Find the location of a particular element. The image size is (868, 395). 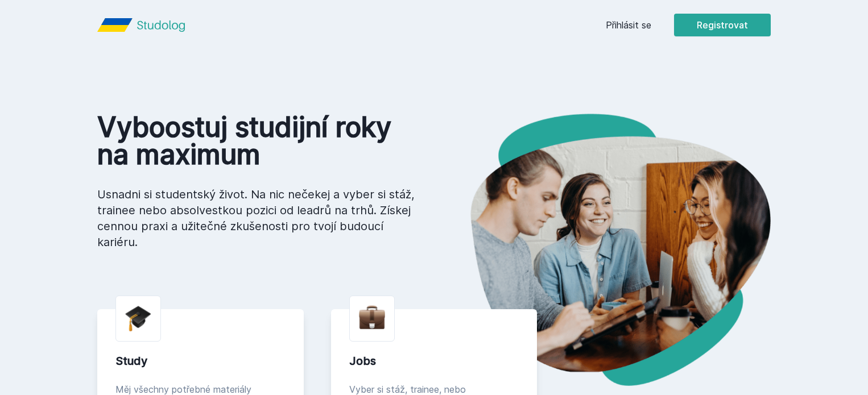

img: hero.png is located at coordinates (602, 250).